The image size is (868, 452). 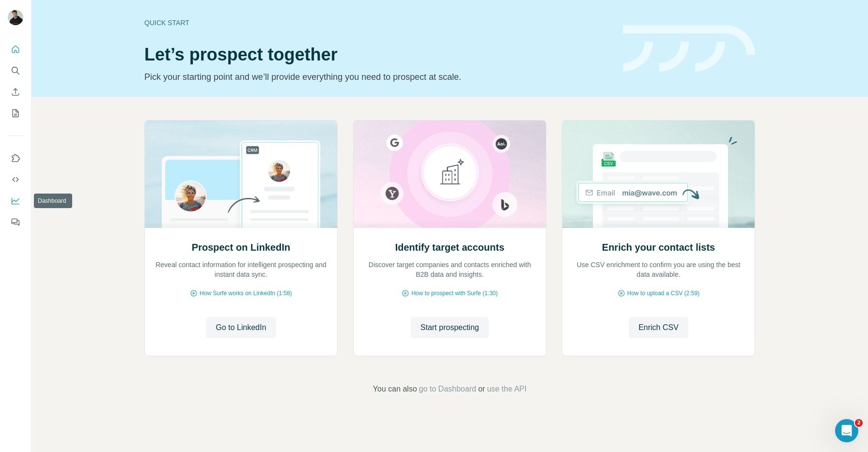 I want to click on button: Go to LinkedIn, so click(x=240, y=328).